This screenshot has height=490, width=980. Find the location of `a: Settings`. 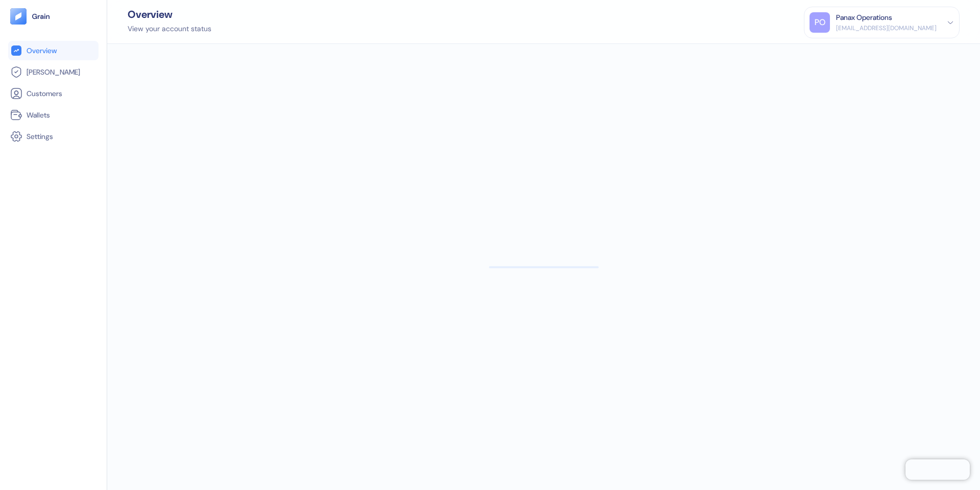

a: Settings is located at coordinates (53, 136).